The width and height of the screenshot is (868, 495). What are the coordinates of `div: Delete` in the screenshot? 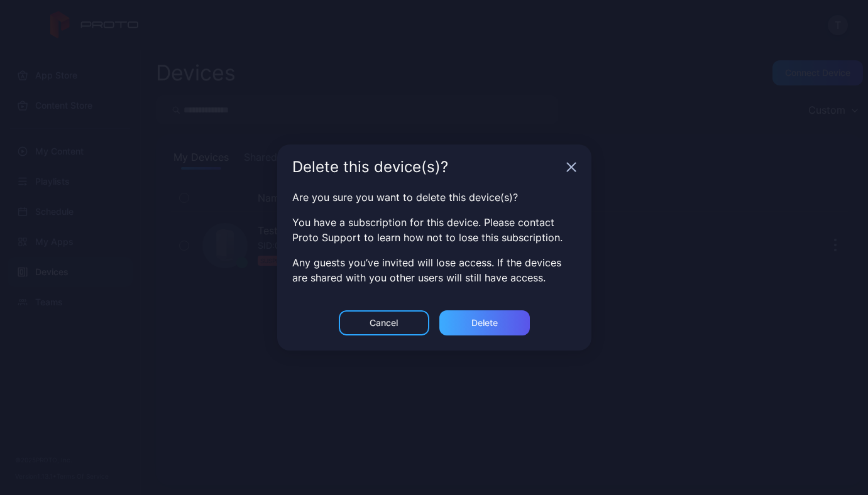 It's located at (484, 323).